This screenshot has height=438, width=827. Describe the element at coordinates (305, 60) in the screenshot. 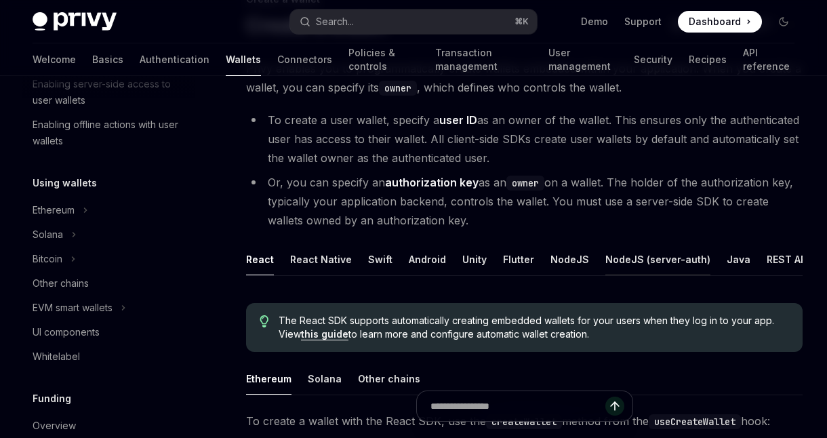

I see `a: Connectors` at that location.